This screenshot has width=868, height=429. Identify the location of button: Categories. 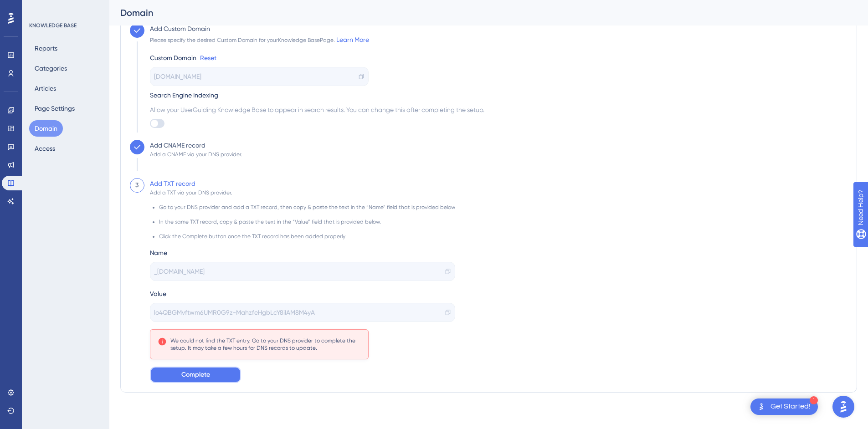
(51, 68).